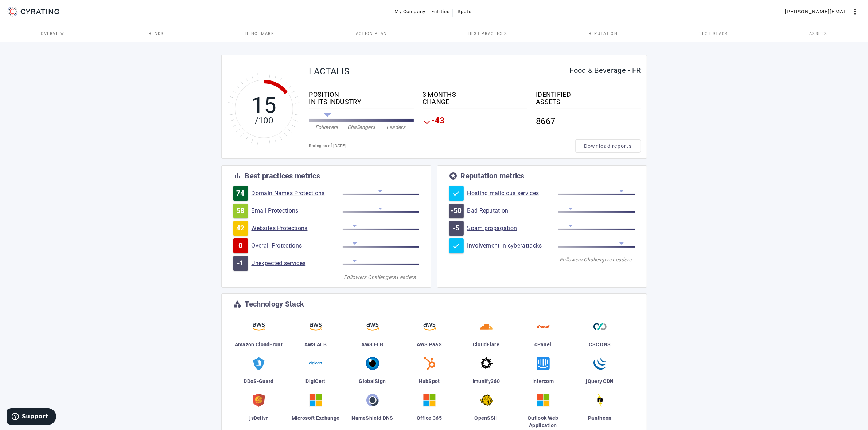  What do you see at coordinates (439, 71) in the screenshot?
I see `div: LACTALIS` at bounding box center [439, 71].